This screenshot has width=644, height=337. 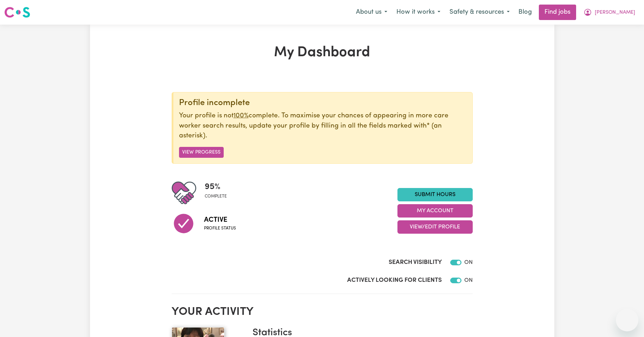 What do you see at coordinates (435, 227) in the screenshot?
I see `button: View/Edit Profile` at bounding box center [435, 227].